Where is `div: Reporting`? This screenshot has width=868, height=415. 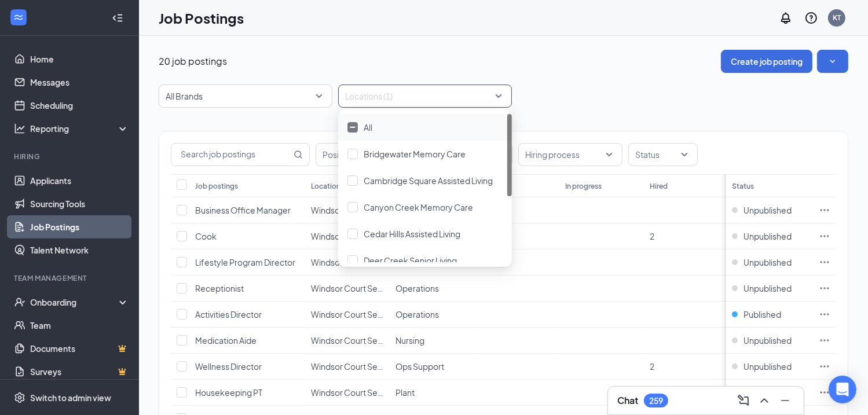 div: Reporting is located at coordinates (80, 128).